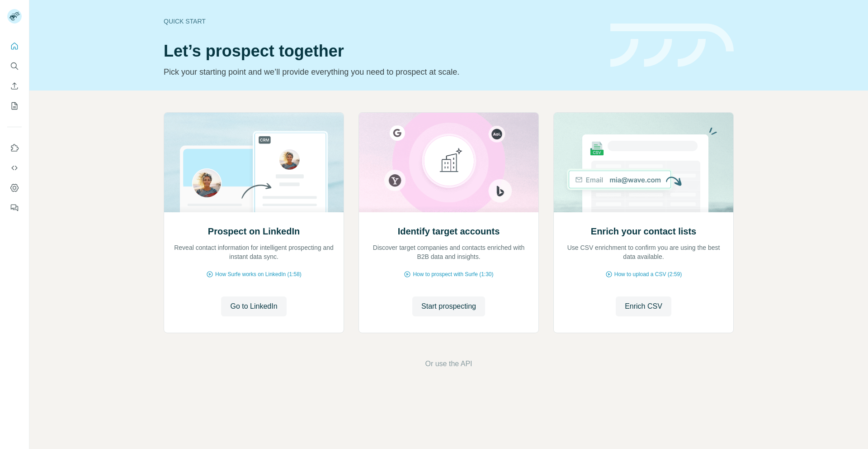  I want to click on div: Quick start, so click(382, 21).